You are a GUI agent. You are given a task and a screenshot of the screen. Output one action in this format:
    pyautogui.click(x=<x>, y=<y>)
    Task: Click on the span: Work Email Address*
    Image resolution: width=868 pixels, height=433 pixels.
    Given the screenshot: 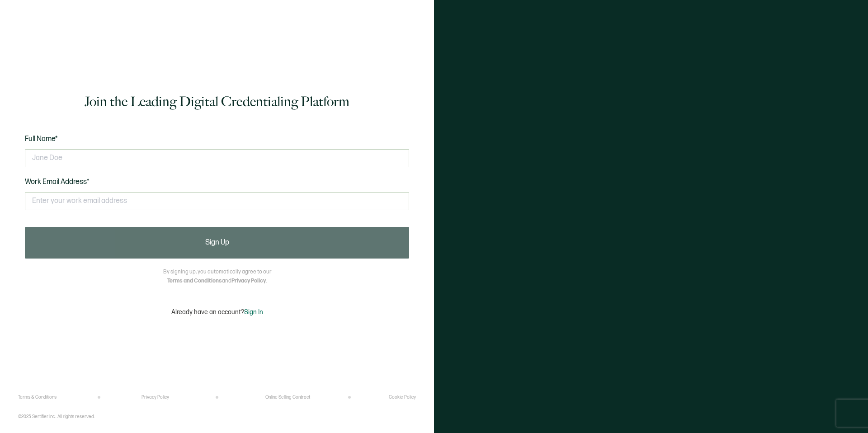 What is the action you would take?
    pyautogui.click(x=57, y=182)
    